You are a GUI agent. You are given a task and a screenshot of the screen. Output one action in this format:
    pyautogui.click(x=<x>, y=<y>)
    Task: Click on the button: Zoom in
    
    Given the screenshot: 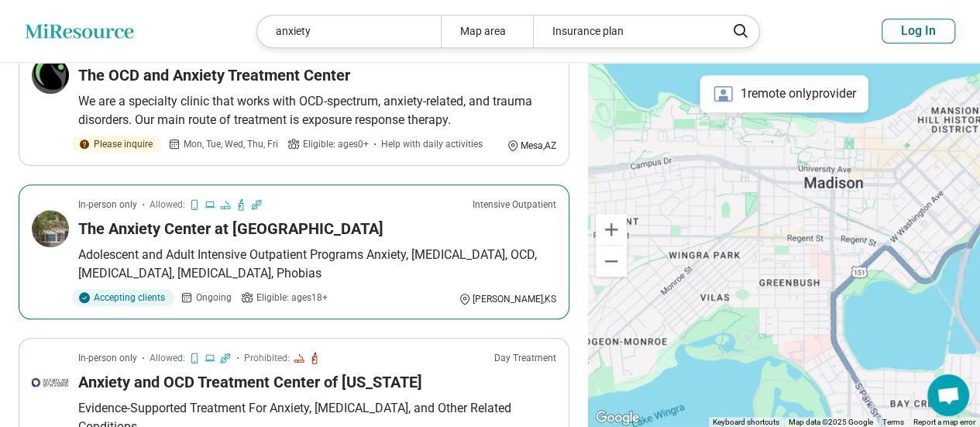 What is the action you would take?
    pyautogui.click(x=611, y=229)
    